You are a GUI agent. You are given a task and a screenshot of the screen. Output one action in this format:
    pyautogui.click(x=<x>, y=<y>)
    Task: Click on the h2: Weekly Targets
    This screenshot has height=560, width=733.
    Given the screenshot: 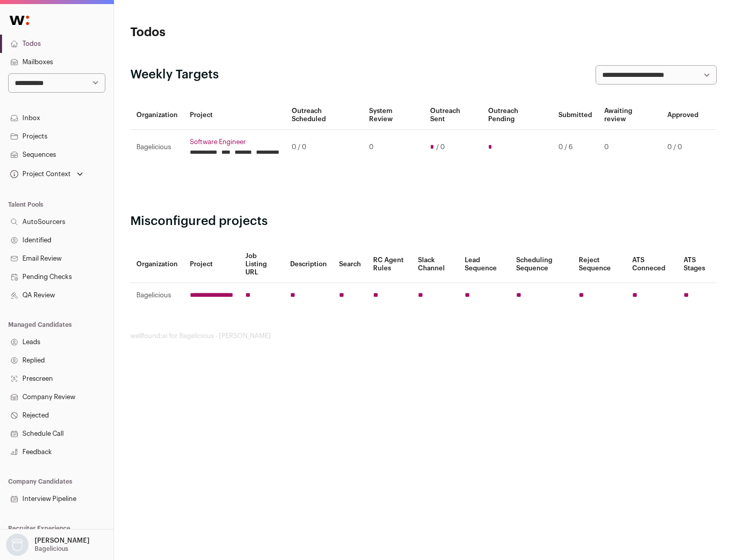 What is the action you would take?
    pyautogui.click(x=175, y=75)
    